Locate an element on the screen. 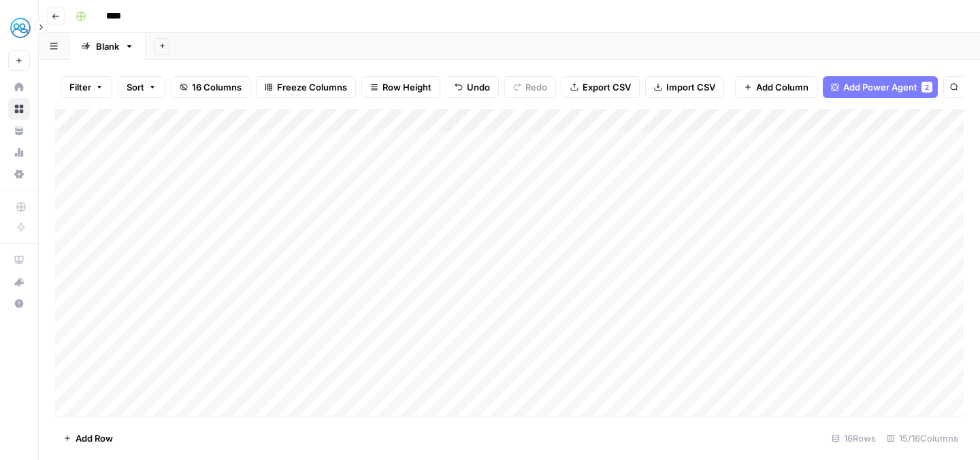 This screenshot has width=980, height=460. span: 2 is located at coordinates (927, 87).